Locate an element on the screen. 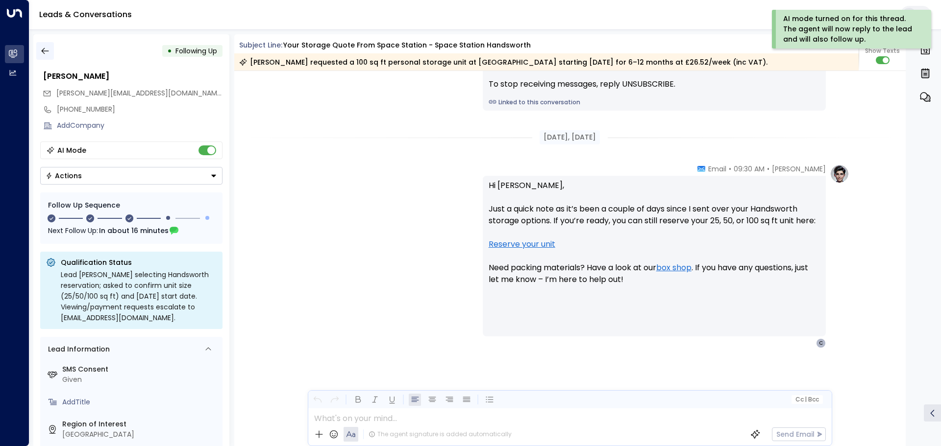 The height and width of the screenshot is (446, 941). span: In about 16 minutes is located at coordinates (134, 231).